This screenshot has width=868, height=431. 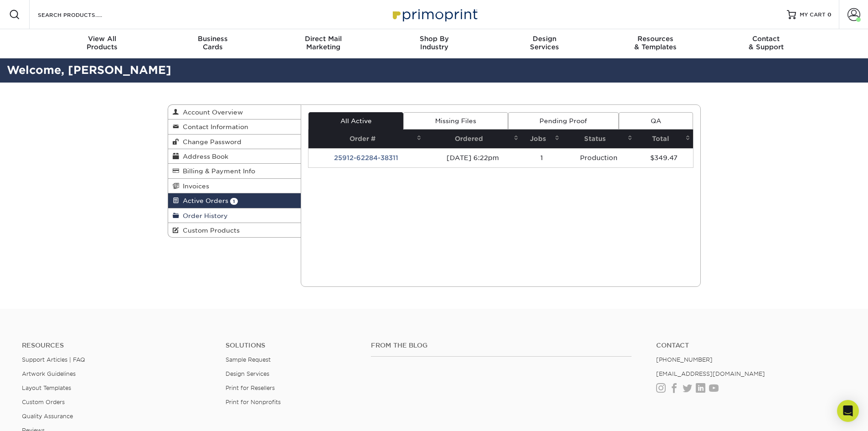 I want to click on input: SEARCH PRODUCTS....., so click(x=81, y=15).